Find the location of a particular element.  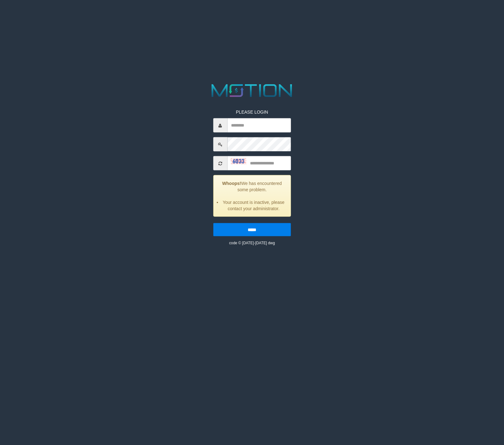

strong: Whoops! is located at coordinates (232, 183).